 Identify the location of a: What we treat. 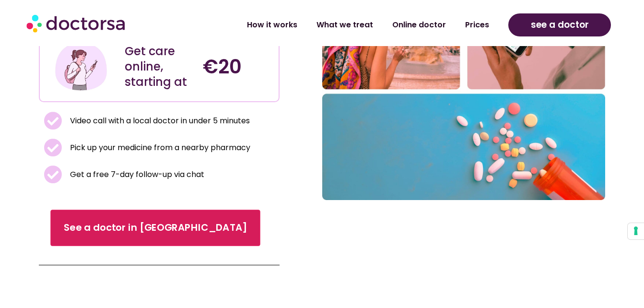
(345, 25).